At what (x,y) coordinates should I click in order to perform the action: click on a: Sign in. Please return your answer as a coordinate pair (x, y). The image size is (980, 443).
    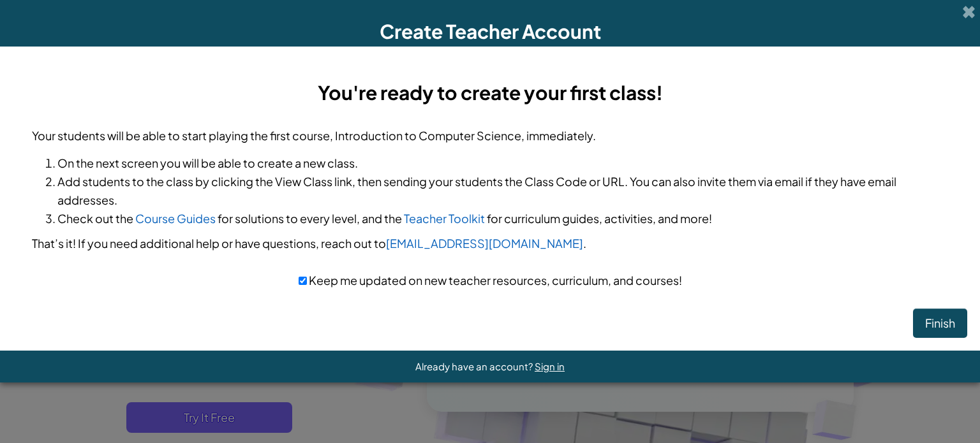
    Looking at the image, I should click on (549, 366).